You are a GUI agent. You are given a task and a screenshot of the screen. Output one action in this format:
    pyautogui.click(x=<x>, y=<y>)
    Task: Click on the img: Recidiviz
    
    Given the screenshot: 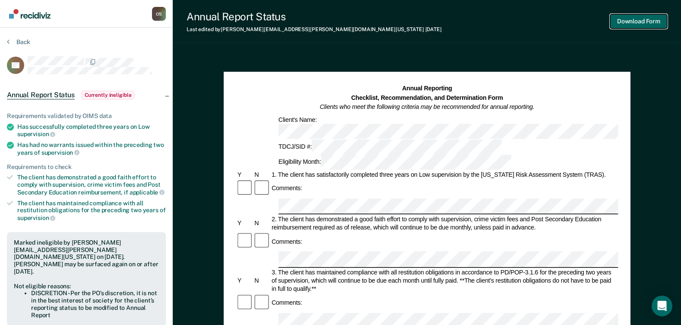 What is the action you would take?
    pyautogui.click(x=30, y=14)
    